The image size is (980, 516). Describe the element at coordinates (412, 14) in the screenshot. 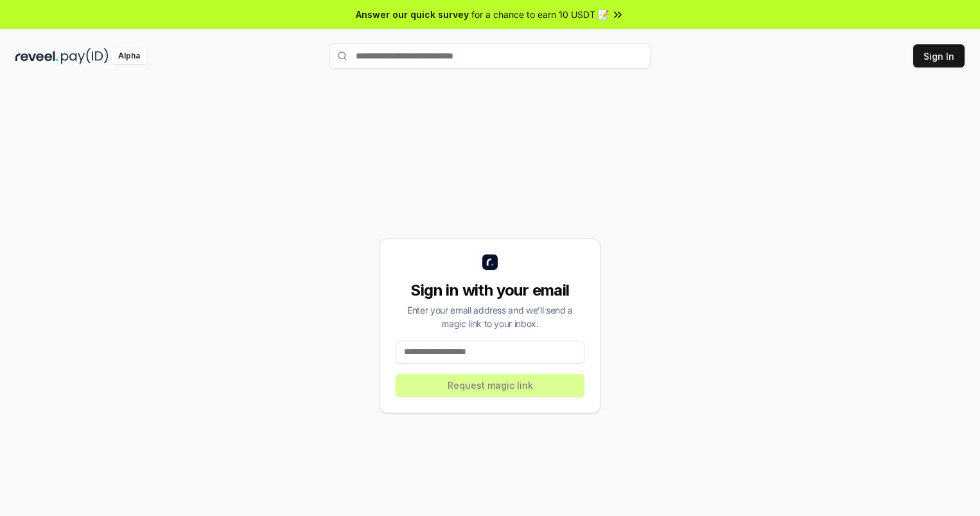

I see `span: Answer our quick survey` at that location.